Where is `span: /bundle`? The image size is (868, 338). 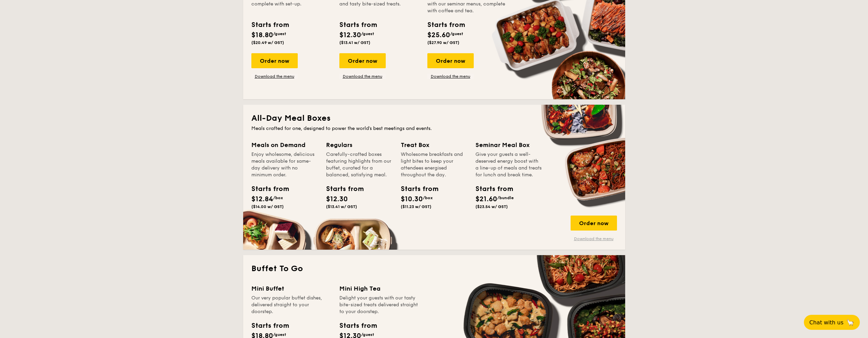
span: /bundle is located at coordinates (506, 198).